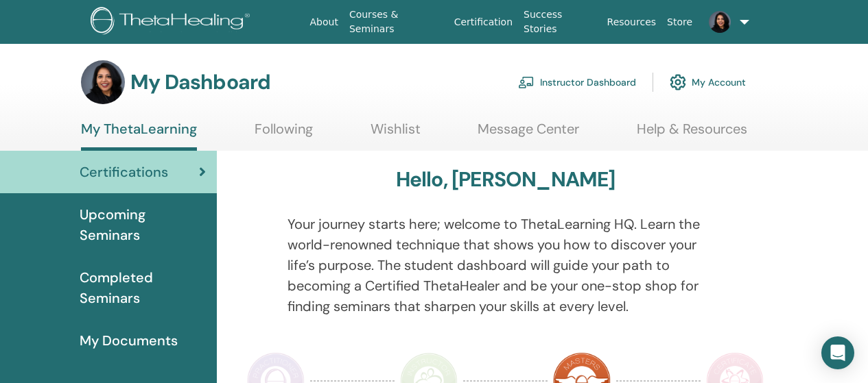  Describe the element at coordinates (138, 135) in the screenshot. I see `a: My ThetaLearning` at that location.